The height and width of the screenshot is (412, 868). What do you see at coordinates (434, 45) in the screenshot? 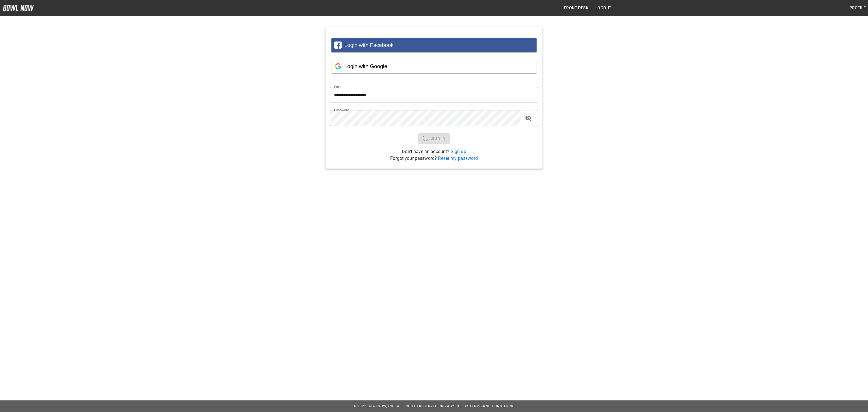
I see `button: Login with Facebook` at bounding box center [434, 45].